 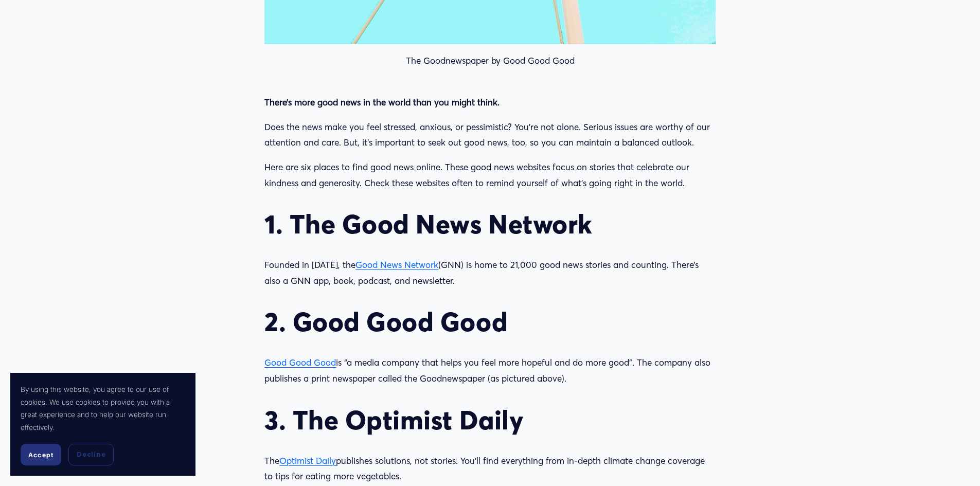 I want to click on span: Good News Network, so click(x=396, y=264).